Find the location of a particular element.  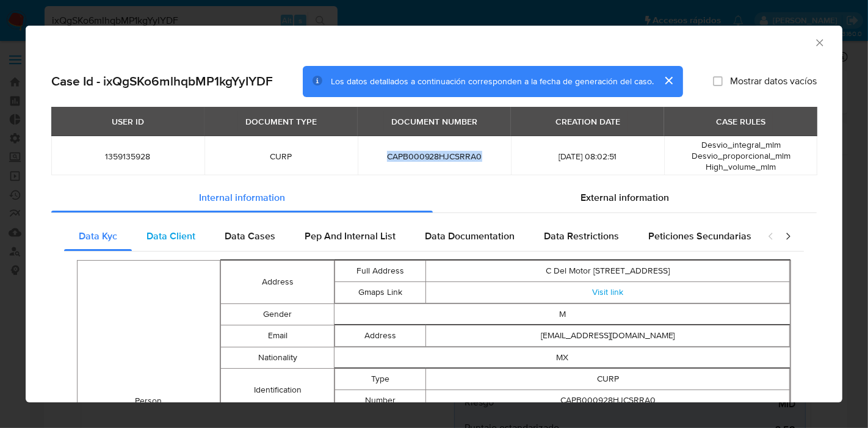

td: Gmaps Link is located at coordinates (380, 292).